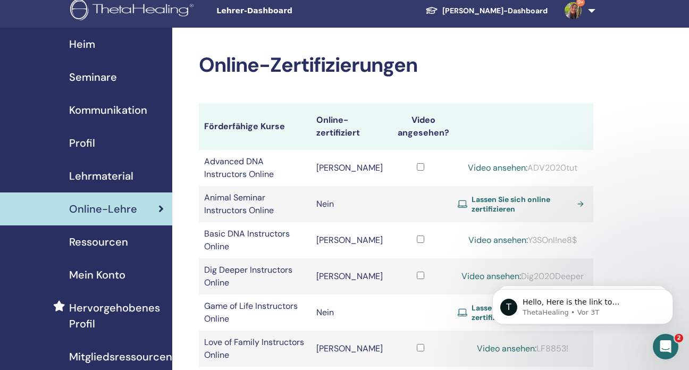 The image size is (689, 370). I want to click on span: Kommunikation, so click(108, 110).